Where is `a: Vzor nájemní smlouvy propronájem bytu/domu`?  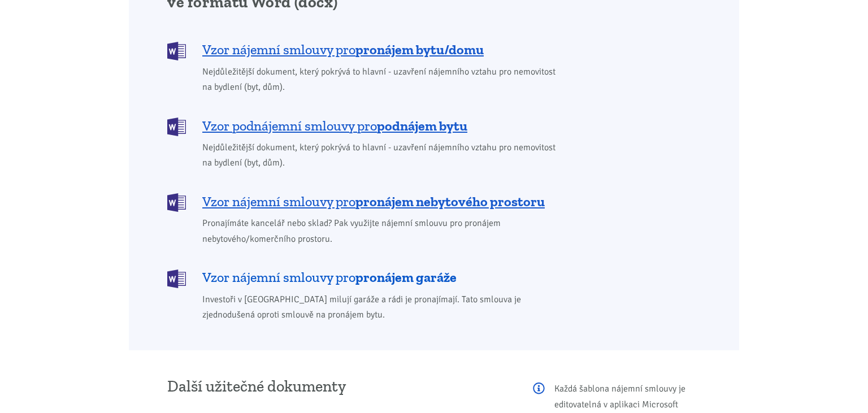 a: Vzor nájemní smlouvy propronájem bytu/domu is located at coordinates (365, 50).